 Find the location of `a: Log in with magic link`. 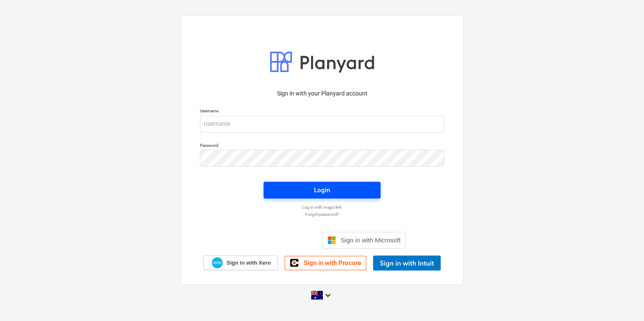

a: Log in with magic link is located at coordinates (322, 207).